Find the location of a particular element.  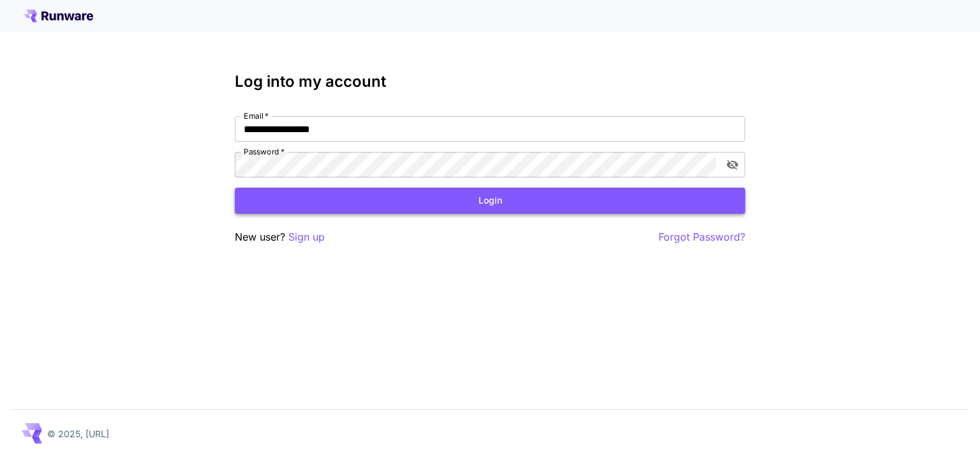

p: Forgot Password? is located at coordinates (702, 236).